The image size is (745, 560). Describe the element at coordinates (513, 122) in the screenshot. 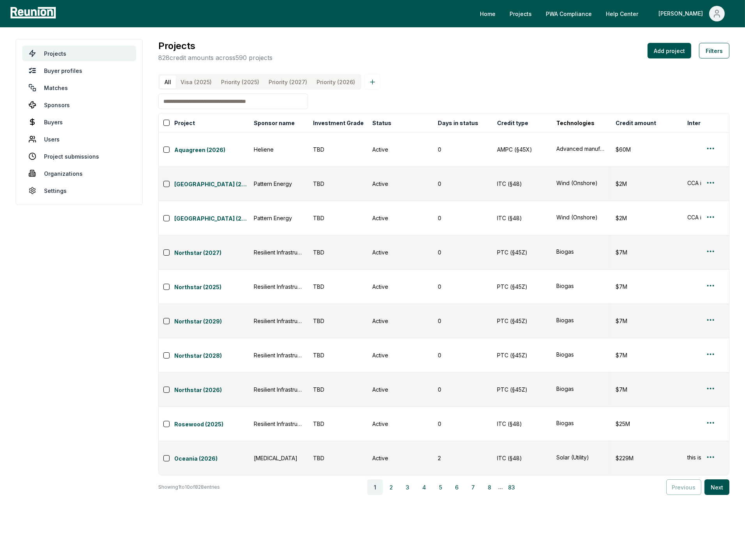

I see `button: Credit type` at that location.